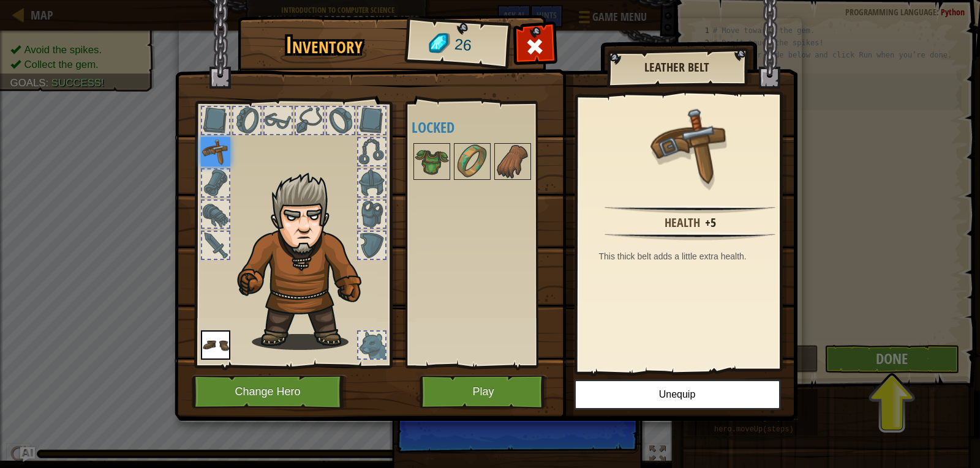  I want to click on div: +5, so click(711, 223).